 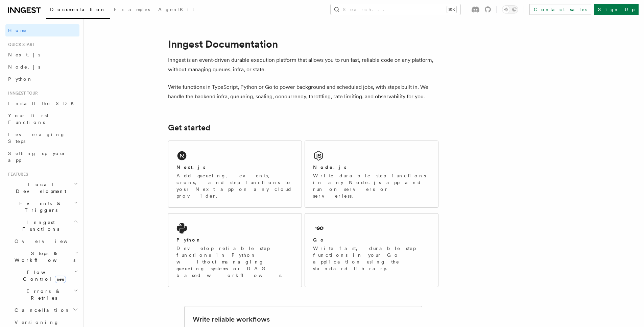 I want to click on span: Your first Functions, so click(x=28, y=119).